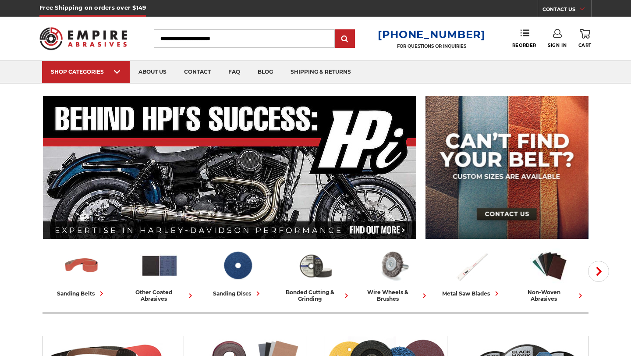 This screenshot has height=356, width=631. Describe the element at coordinates (585, 39) in the screenshot. I see `a: Cart` at that location.